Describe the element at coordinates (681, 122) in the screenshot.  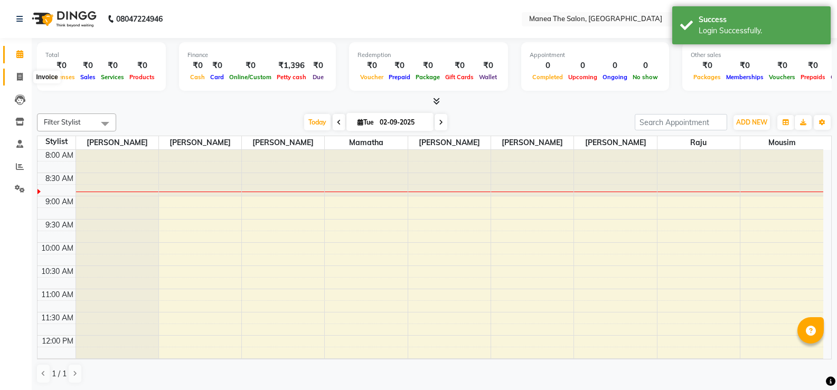
I see `input: Search Appointment` at that location.